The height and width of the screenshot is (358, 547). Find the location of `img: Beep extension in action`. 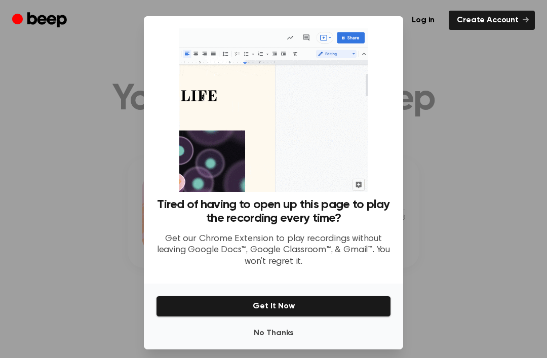

img: Beep extension in action is located at coordinates (273, 110).